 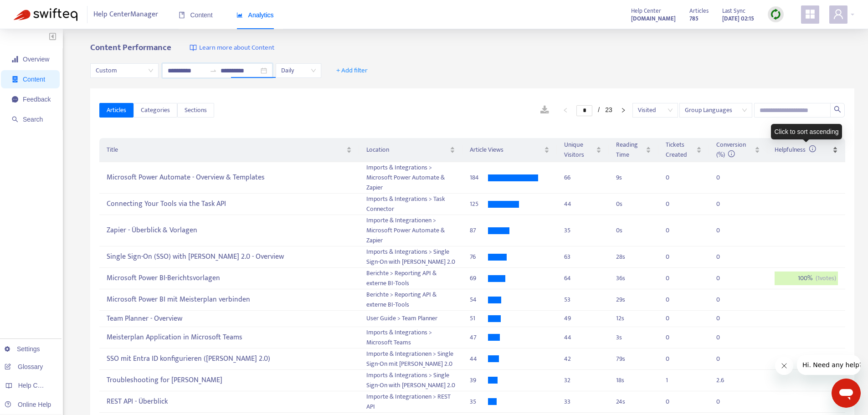 I want to click on span: Custom, so click(x=124, y=70).